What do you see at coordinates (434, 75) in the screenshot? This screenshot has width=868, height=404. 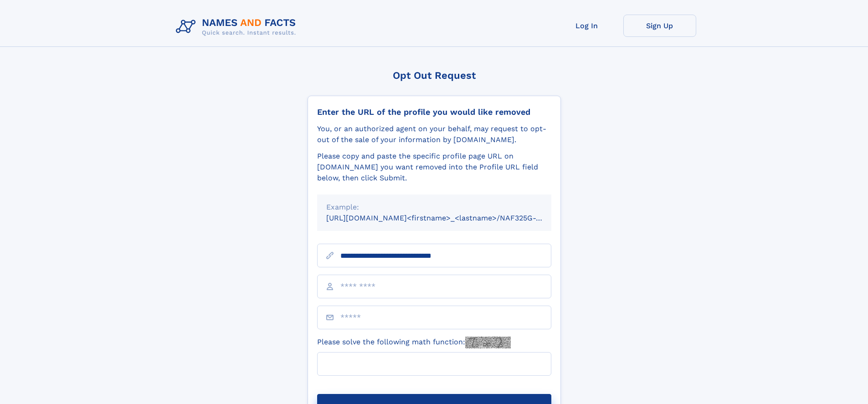 I see `div: Opt Out Request` at bounding box center [434, 75].